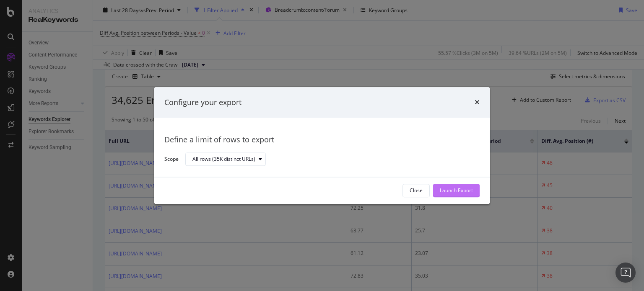 This screenshot has width=644, height=291. I want to click on div: Define a limit of rows to export, so click(322, 140).